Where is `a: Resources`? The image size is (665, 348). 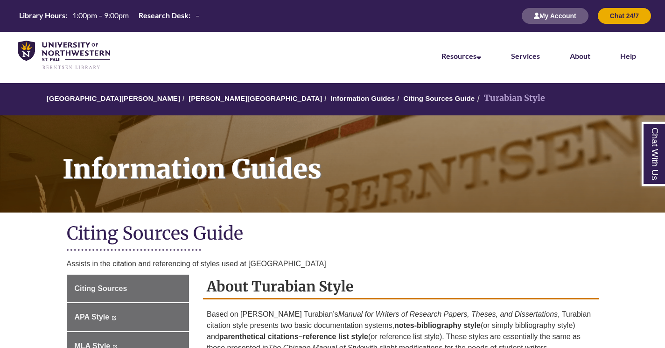 a: Resources is located at coordinates (461, 56).